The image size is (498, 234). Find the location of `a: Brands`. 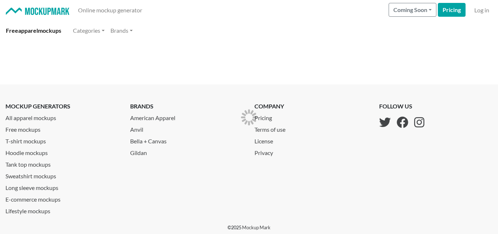

a: Brands is located at coordinates (121, 31).